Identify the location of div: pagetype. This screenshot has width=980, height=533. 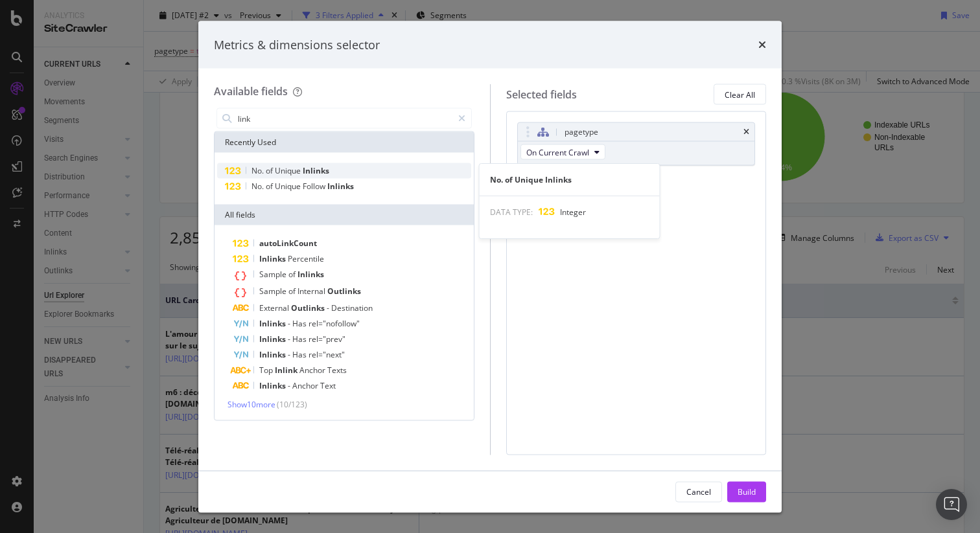
(581, 132).